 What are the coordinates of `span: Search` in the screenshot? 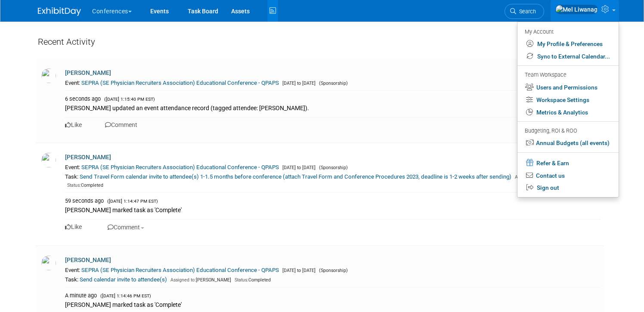 It's located at (526, 11).